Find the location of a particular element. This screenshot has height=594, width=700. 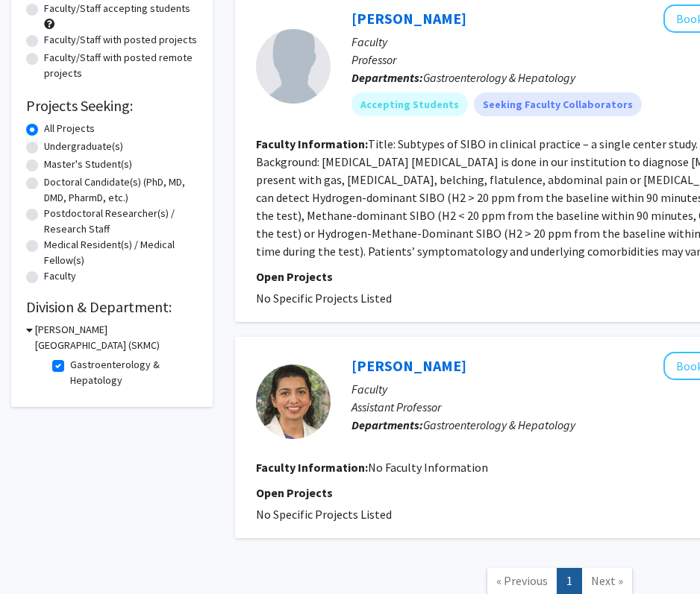

a: Previous Page is located at coordinates (521, 580).